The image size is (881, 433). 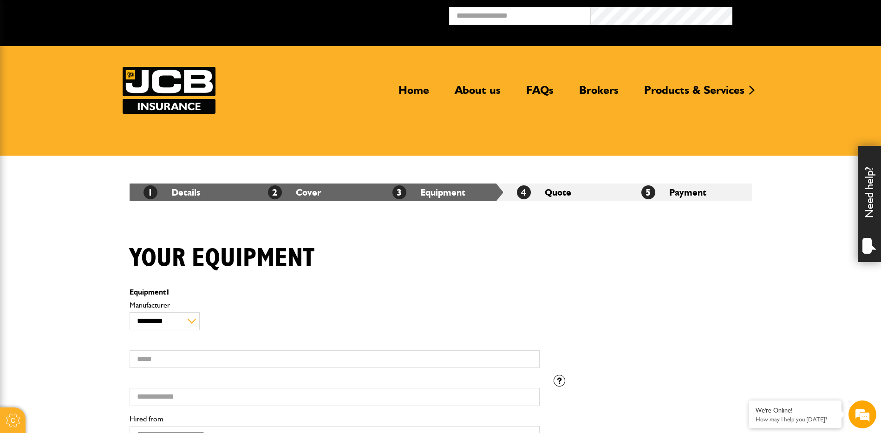 I want to click on a: JCB Insurance Services, so click(x=169, y=90).